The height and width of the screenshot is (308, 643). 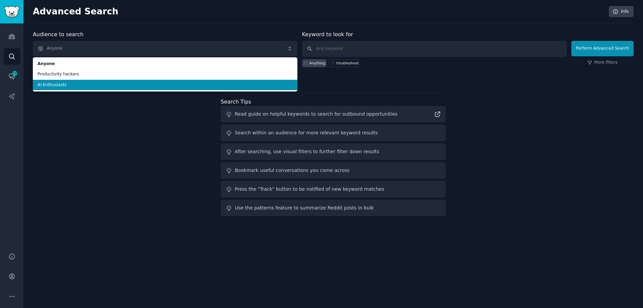 I want to click on div: After searching, use visual filters to further filter down results, so click(x=307, y=151).